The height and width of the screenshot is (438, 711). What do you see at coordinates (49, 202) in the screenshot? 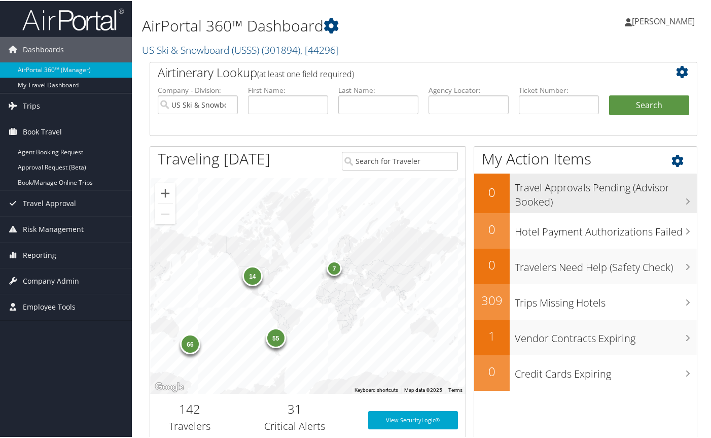
I see `span: Travel Approval` at bounding box center [49, 202].